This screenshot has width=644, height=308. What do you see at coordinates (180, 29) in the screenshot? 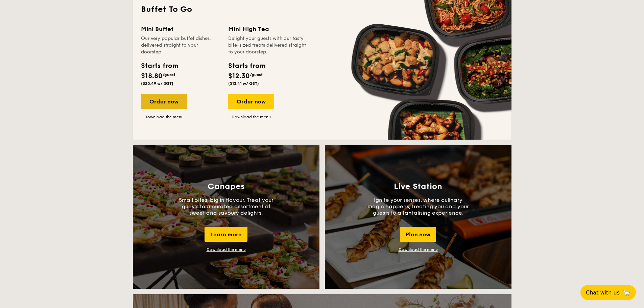
I see `div: Mini Buffet` at bounding box center [180, 29].